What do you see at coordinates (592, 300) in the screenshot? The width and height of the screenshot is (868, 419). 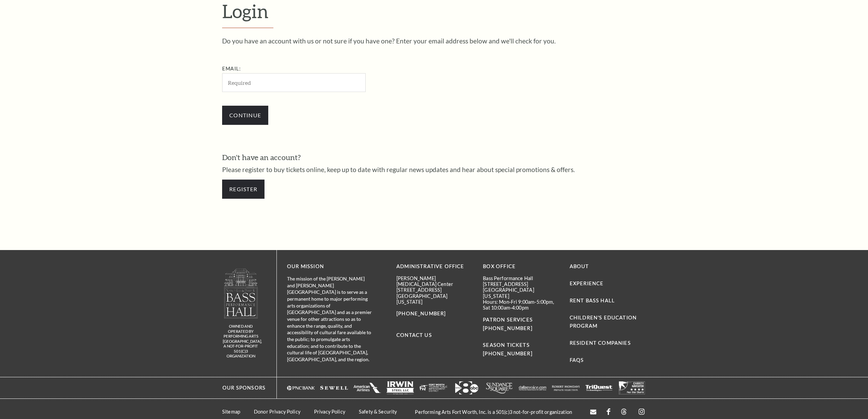 I see `a: Rent Bass Hall` at bounding box center [592, 300].